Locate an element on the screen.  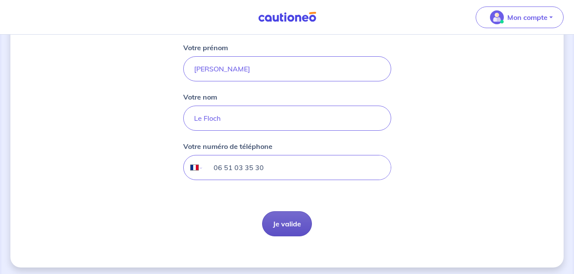
p: Votre numéro de téléphone is located at coordinates (228, 146).